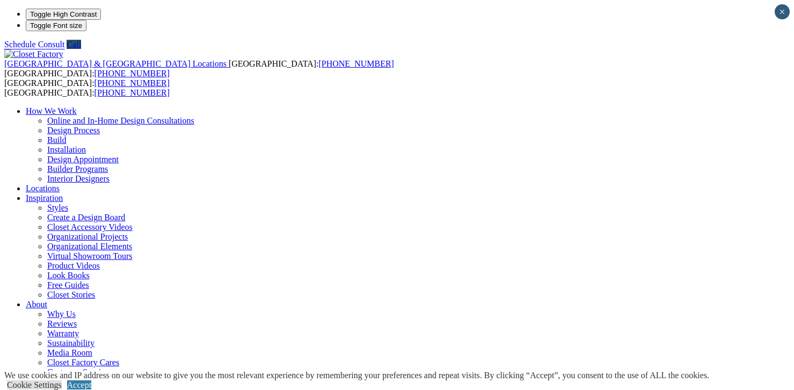 Image resolution: width=794 pixels, height=390 pixels. What do you see at coordinates (79, 384) in the screenshot?
I see `a: Accept` at bounding box center [79, 384].